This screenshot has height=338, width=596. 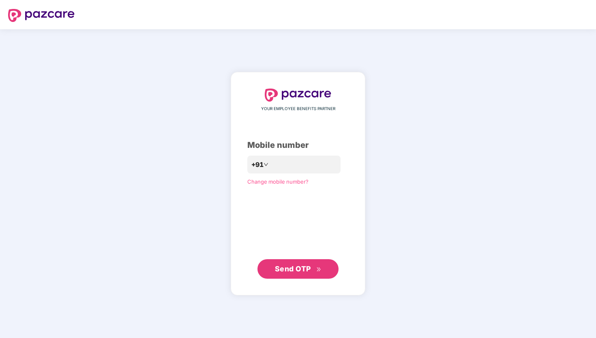 What do you see at coordinates (298, 109) in the screenshot?
I see `span: YOUR EMPLOYEE BENEFITS PARTNER` at bounding box center [298, 109].